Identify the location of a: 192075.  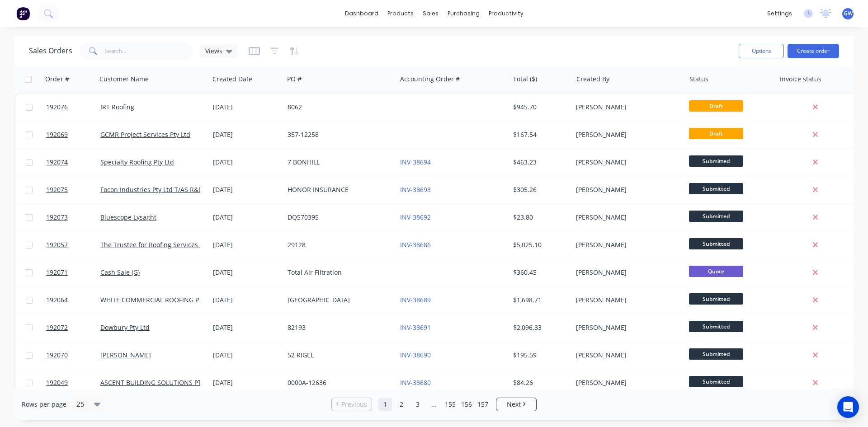
(73, 190).